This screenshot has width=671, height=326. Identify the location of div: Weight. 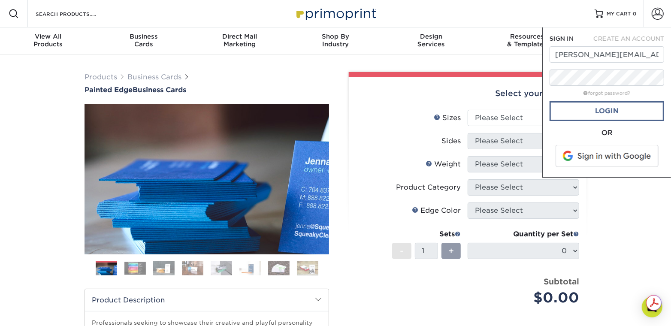
(443, 164).